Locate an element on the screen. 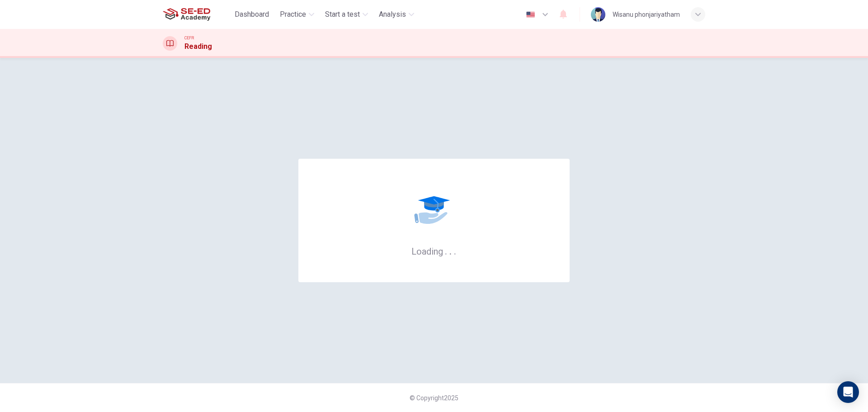  div: Wisanu phonjariyatham is located at coordinates (646, 14).